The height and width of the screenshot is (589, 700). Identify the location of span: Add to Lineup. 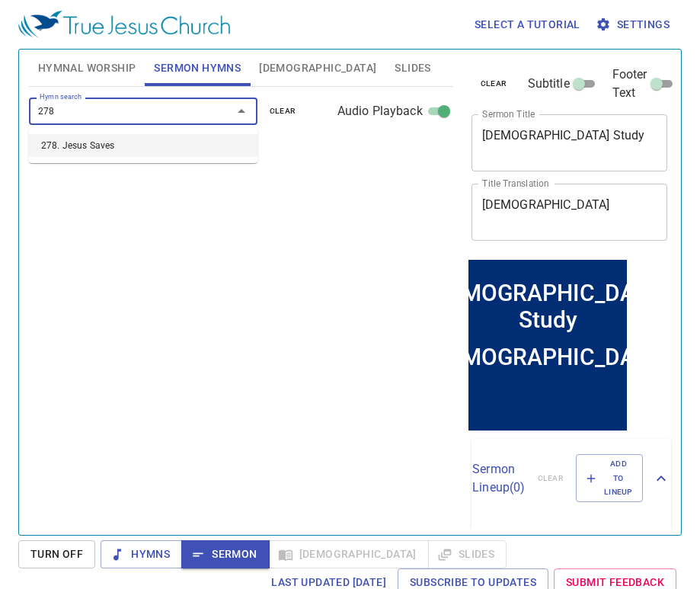
(610, 478).